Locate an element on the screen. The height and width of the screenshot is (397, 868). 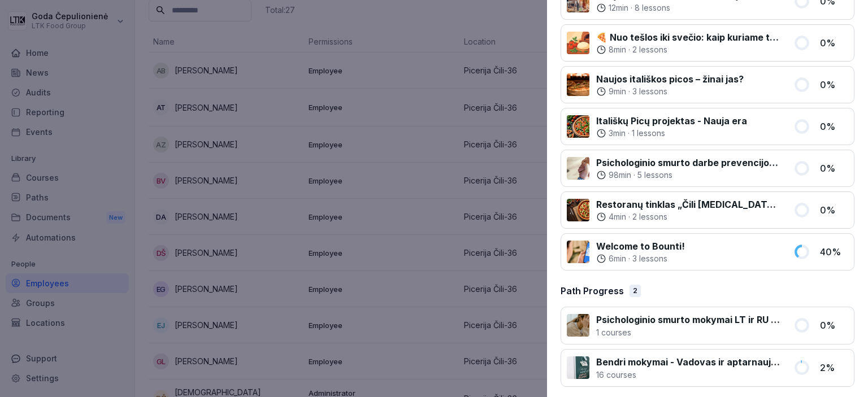
p: 9 min is located at coordinates (617, 91).